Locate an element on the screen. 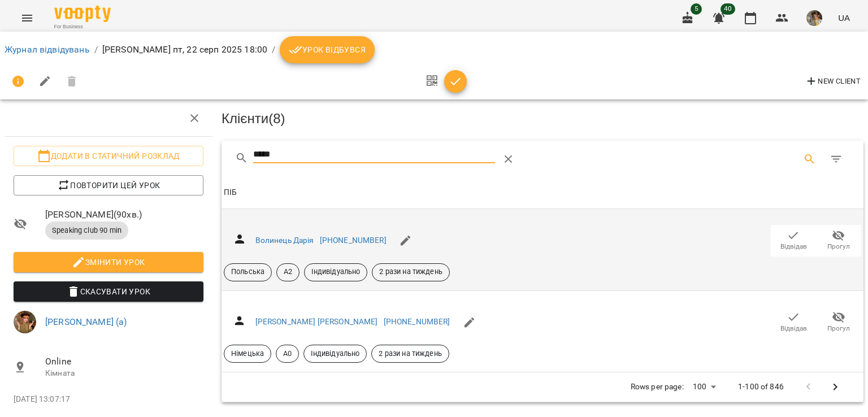  span: Скасувати Урок is located at coordinates (109, 292).